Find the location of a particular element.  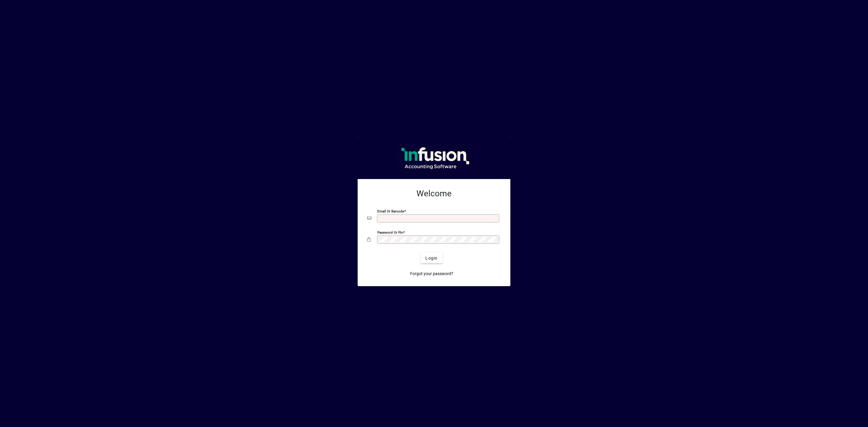

mat-label: Email or Barcode is located at coordinates (390, 211).